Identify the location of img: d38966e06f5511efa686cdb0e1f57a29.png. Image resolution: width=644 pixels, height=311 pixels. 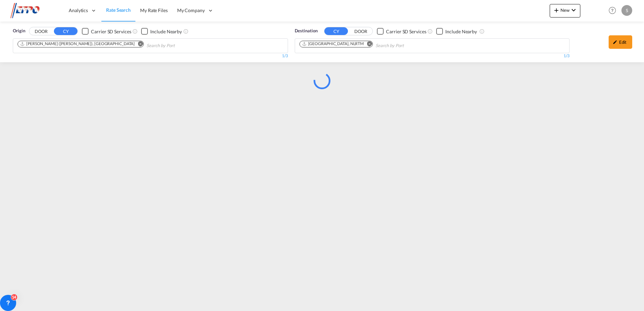
(33, 10).